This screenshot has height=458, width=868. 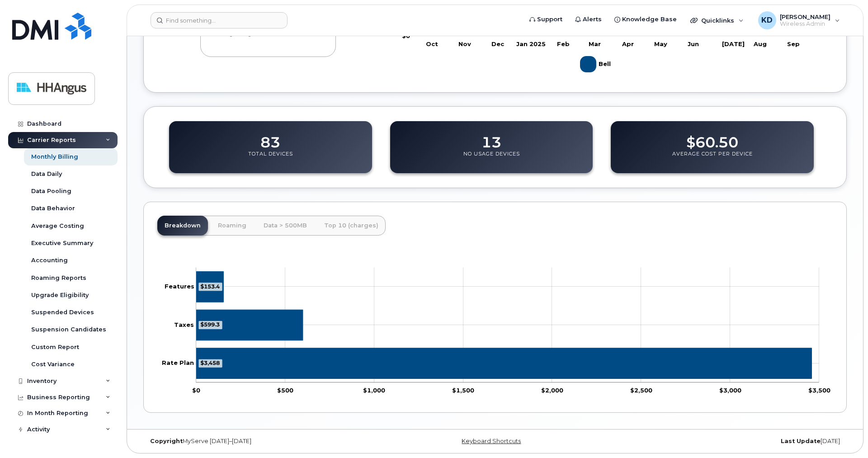 What do you see at coordinates (819, 389) in the screenshot?
I see `tspan: $3,500` at bounding box center [819, 389].